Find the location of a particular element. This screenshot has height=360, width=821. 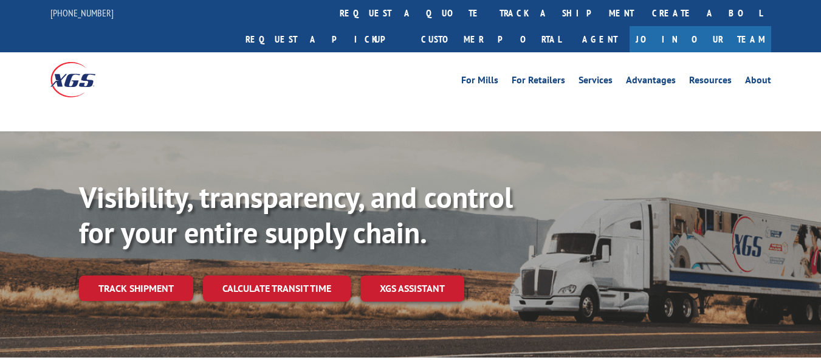

a: XGS ASSISTANT is located at coordinates (412, 288).